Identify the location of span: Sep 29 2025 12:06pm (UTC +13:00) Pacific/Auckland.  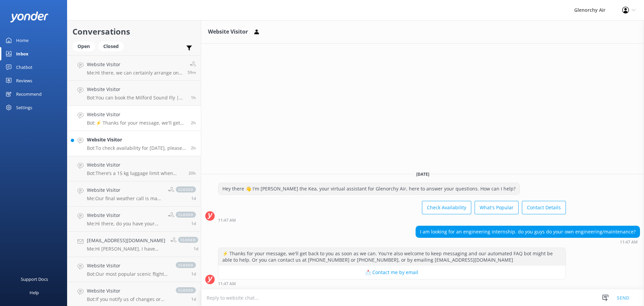
(193, 97).